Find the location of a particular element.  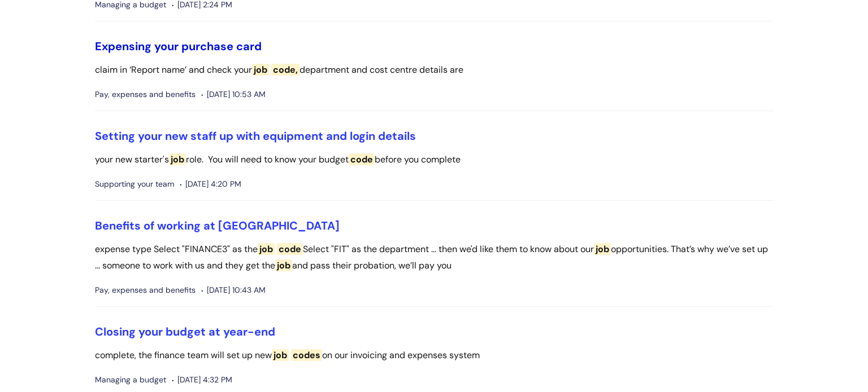

span: Managing a budget is located at coordinates (130, 380).